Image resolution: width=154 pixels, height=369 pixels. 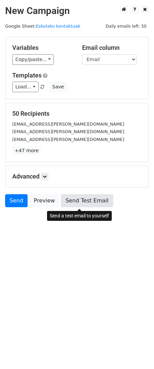 I want to click on h5: Email column, so click(x=112, y=48).